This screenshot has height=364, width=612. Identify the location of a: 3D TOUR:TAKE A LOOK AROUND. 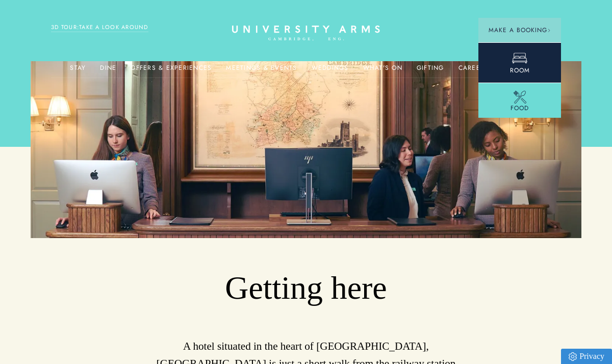
(99, 28).